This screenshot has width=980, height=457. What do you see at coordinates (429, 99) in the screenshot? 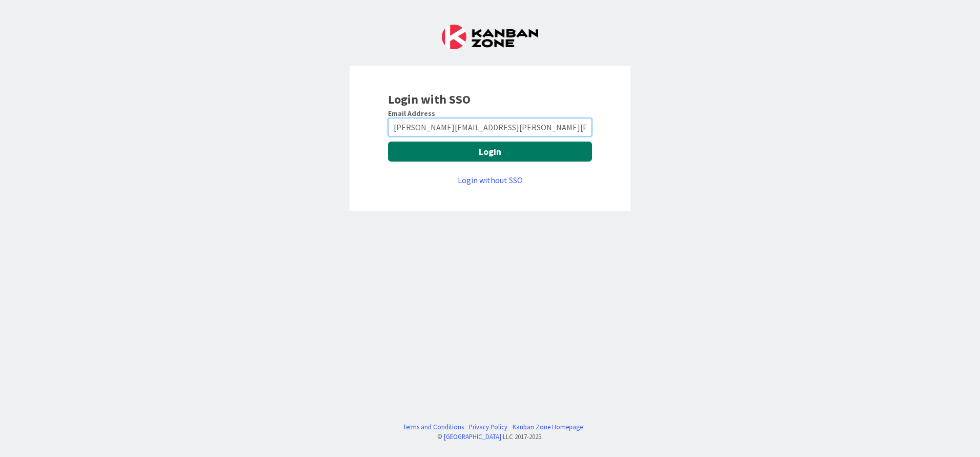
I see `b: Login with SSO` at bounding box center [429, 99].